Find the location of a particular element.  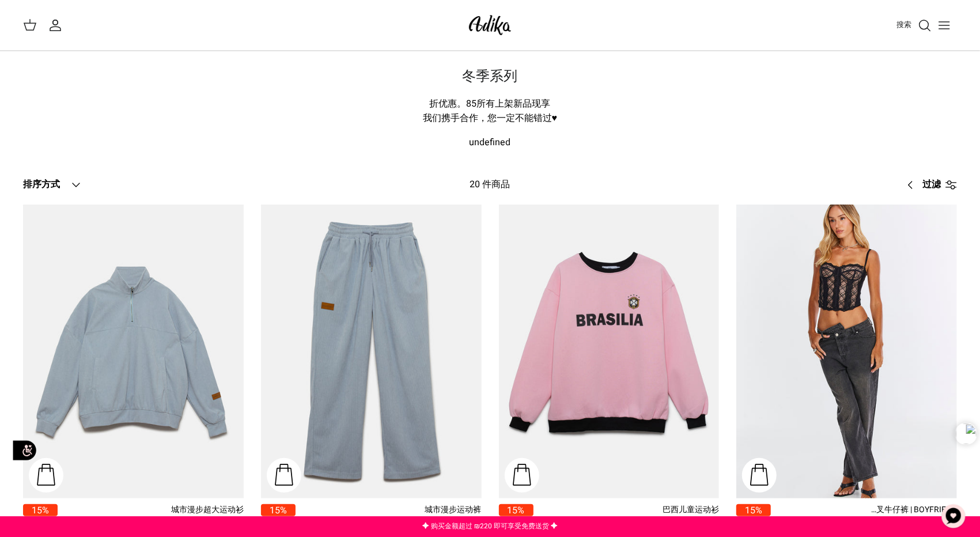

a: 城市漫步超大运动衫 is located at coordinates (133, 351).